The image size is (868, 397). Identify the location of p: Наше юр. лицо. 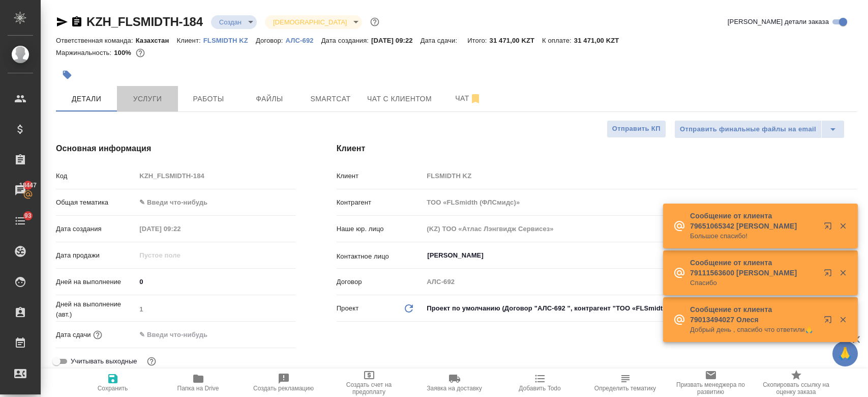
(380, 229).